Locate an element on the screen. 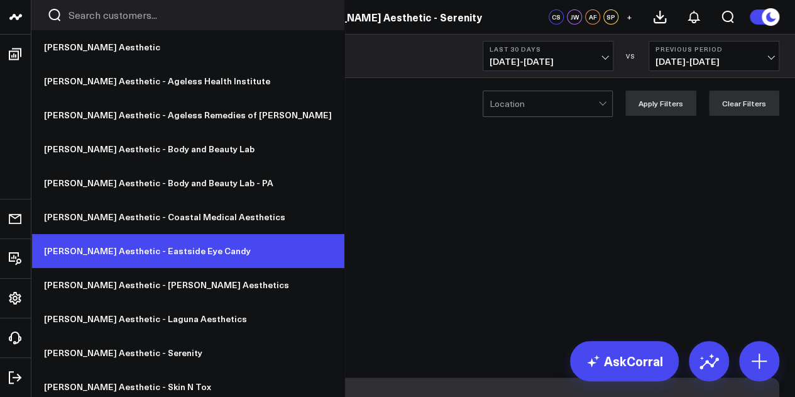 This screenshot has height=397, width=795. button: Clear Filters is located at coordinates (744, 103).